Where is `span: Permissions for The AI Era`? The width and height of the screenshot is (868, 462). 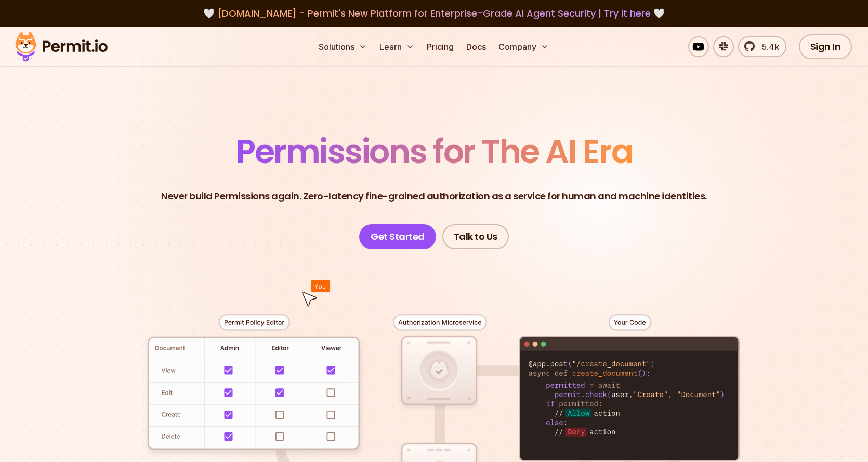 span: Permissions for The AI Era is located at coordinates (434, 151).